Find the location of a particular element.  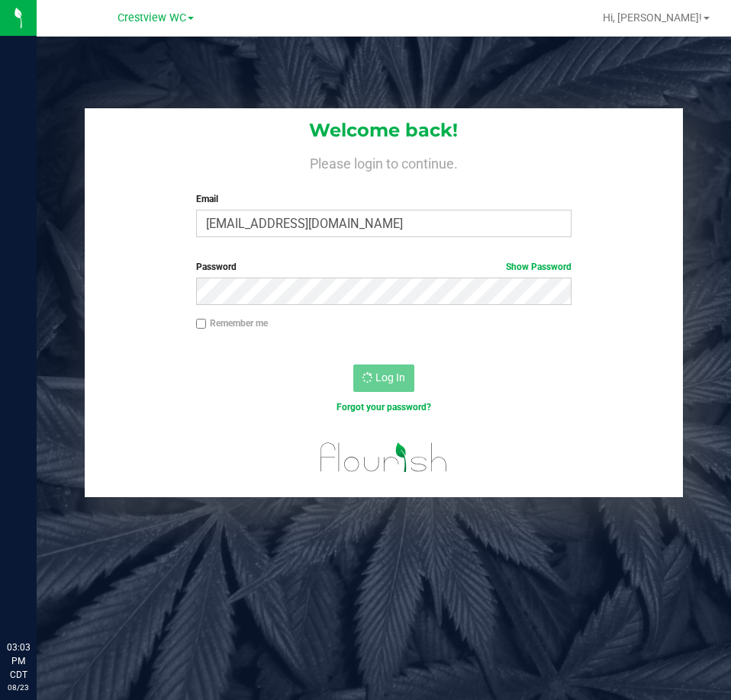

img: flourish_logo.svg is located at coordinates (384, 458).